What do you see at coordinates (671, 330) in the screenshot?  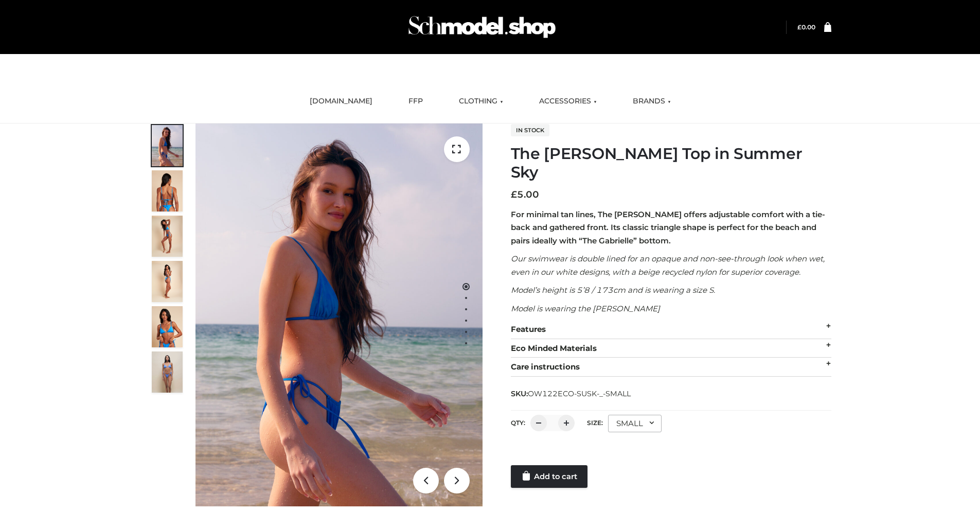 I see `div: Features` at bounding box center [671, 330].